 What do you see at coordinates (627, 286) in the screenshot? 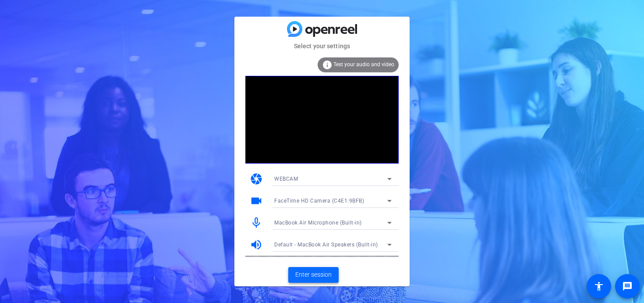
I see `mat-icon: message` at bounding box center [627, 286].